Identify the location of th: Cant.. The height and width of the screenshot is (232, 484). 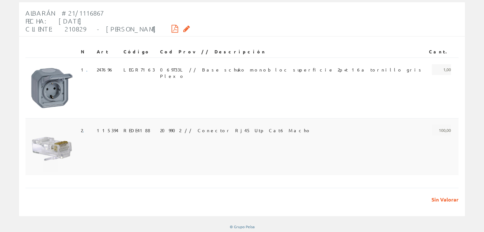
(440, 52).